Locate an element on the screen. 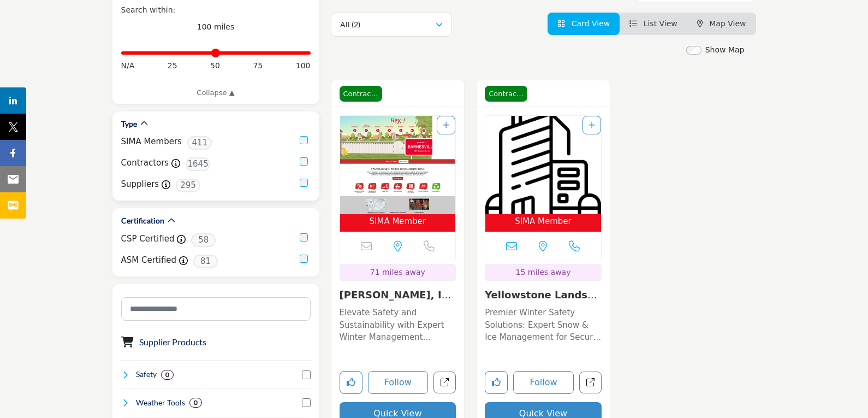 The image size is (868, 418). h4: Weather Tools: Weather Tools refer to instruments, software, and technologies used to monitor, pr... is located at coordinates (161, 402).